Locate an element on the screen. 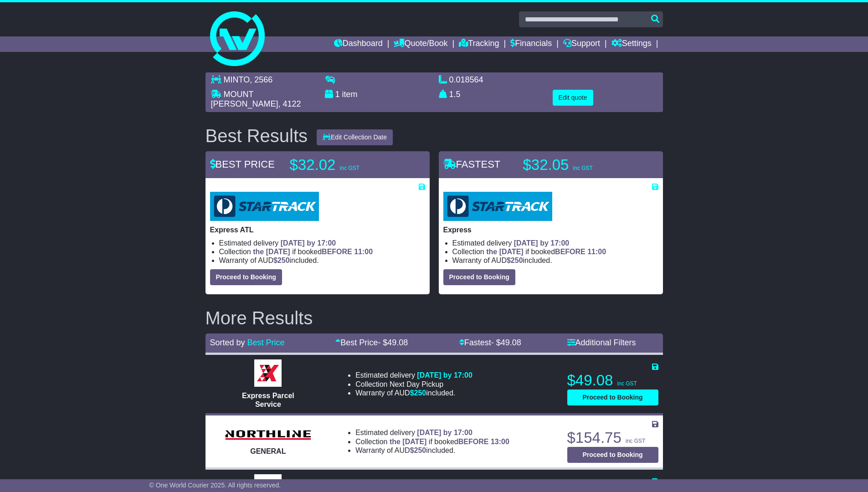 This screenshot has width=868, height=492. span: MINTO is located at coordinates (237, 80).